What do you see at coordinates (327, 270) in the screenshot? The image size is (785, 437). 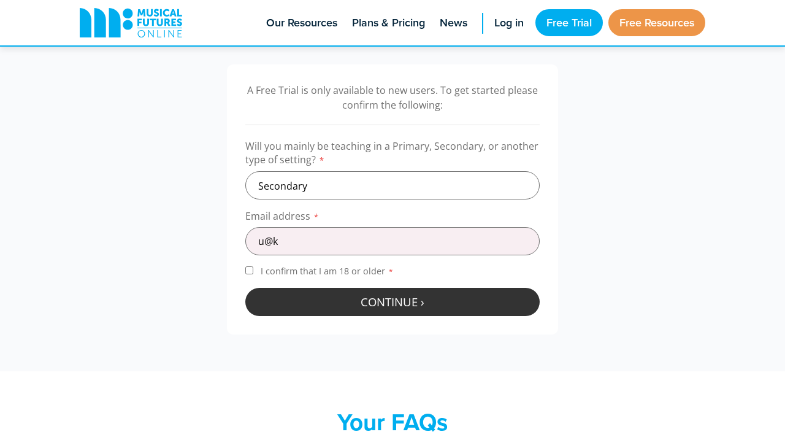 I see `span: I confirm that I am 18 or older` at bounding box center [327, 270].